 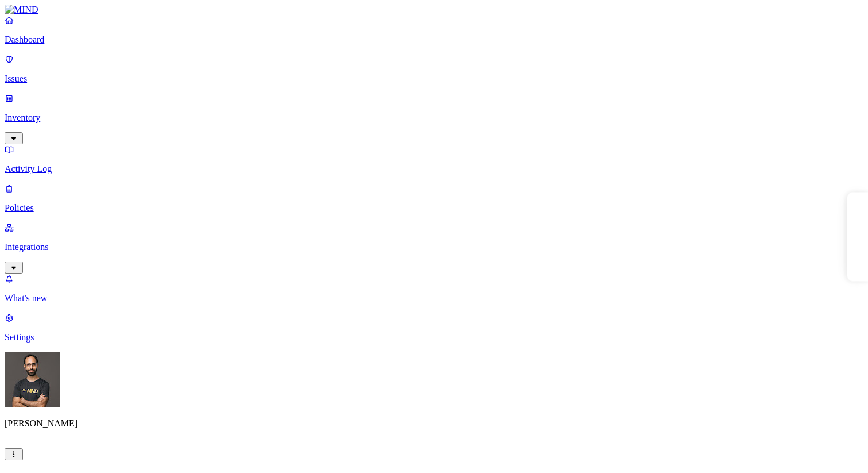 What do you see at coordinates (434, 208) in the screenshot?
I see `p: Policies` at bounding box center [434, 208].